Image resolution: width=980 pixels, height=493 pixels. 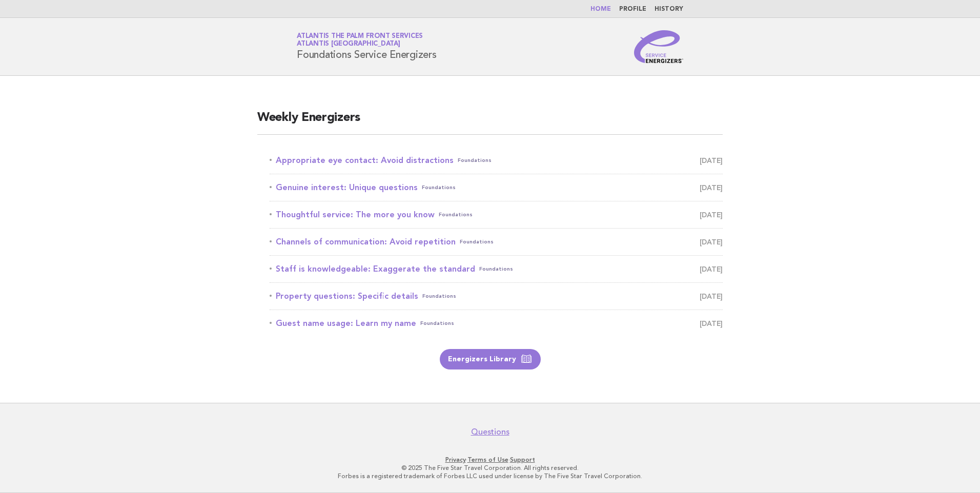 What do you see at coordinates (488, 459) in the screenshot?
I see `a: Terms of Use` at bounding box center [488, 459].